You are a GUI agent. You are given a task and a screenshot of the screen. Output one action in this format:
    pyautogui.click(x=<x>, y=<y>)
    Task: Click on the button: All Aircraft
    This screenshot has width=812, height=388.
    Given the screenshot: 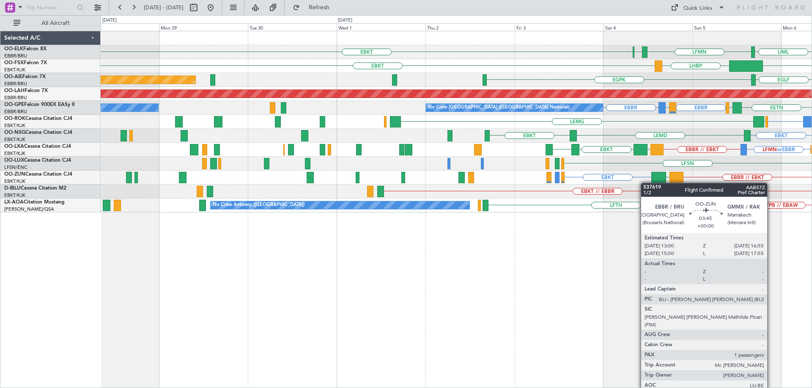 What is the action you would take?
    pyautogui.click(x=50, y=23)
    